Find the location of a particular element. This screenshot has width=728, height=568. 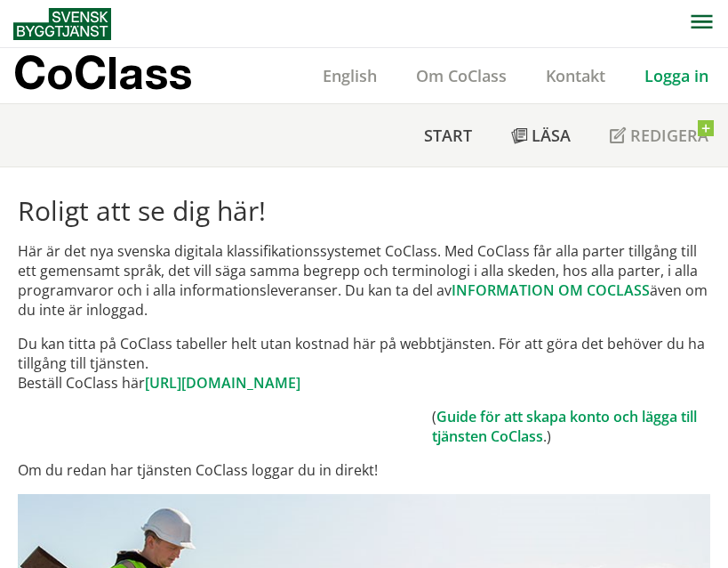

a: English is located at coordinates (350, 76).